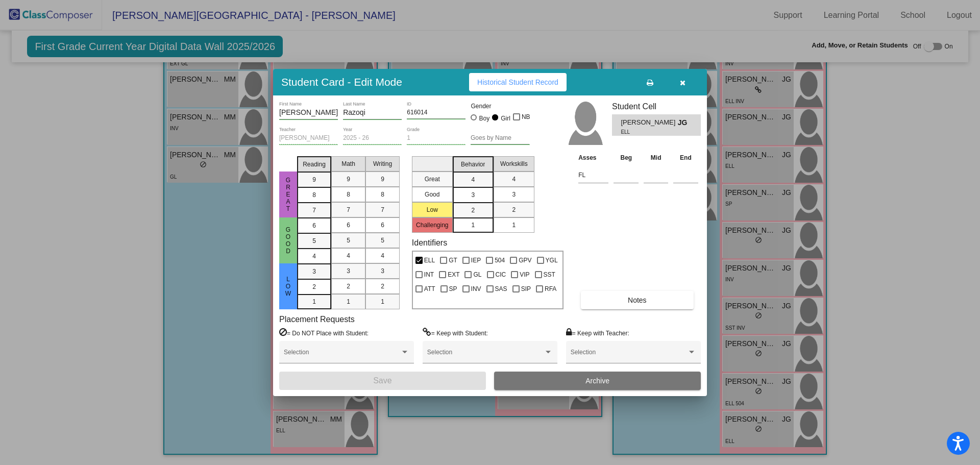 The height and width of the screenshot is (465, 980). What do you see at coordinates (524, 274) in the screenshot?
I see `span: VIP` at bounding box center [524, 274].